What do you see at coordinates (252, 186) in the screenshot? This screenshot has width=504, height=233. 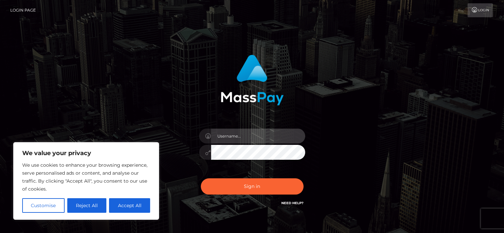 I see `button: Sign in` at bounding box center [252, 186].